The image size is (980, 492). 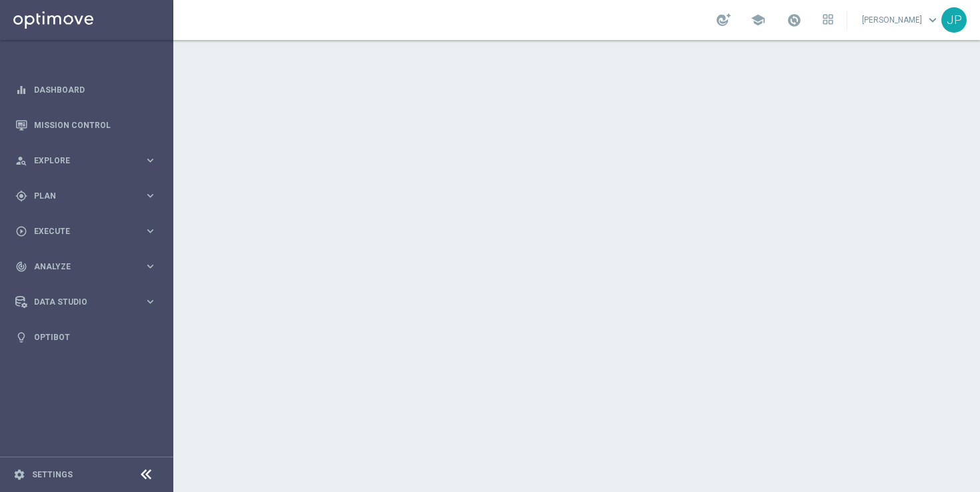 What do you see at coordinates (86, 196) in the screenshot?
I see `div: gps_fixed Plan keyboard_arrow_right` at bounding box center [86, 196].